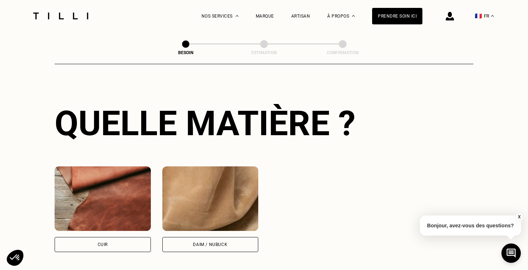 The height and width of the screenshot is (270, 528). What do you see at coordinates (353, 16) in the screenshot?
I see `img: Menu déroulant à propos` at bounding box center [353, 16].